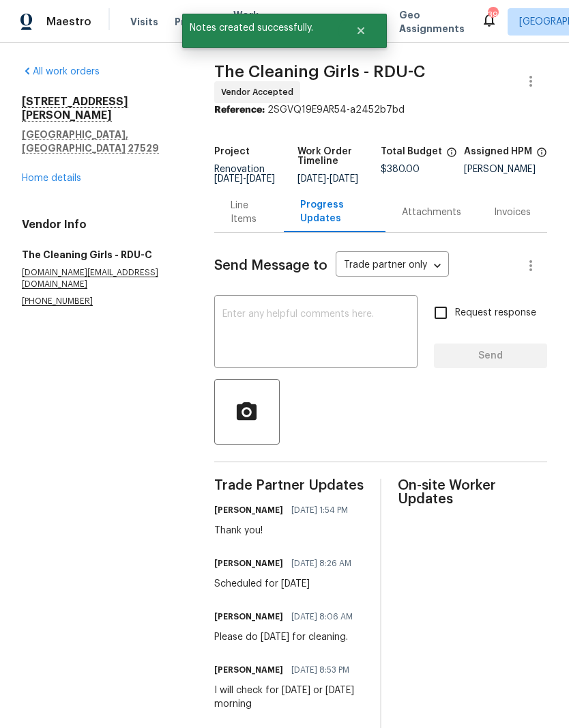  Describe the element at coordinates (392, 265) in the screenshot. I see `div: Trade partner only` at that location.